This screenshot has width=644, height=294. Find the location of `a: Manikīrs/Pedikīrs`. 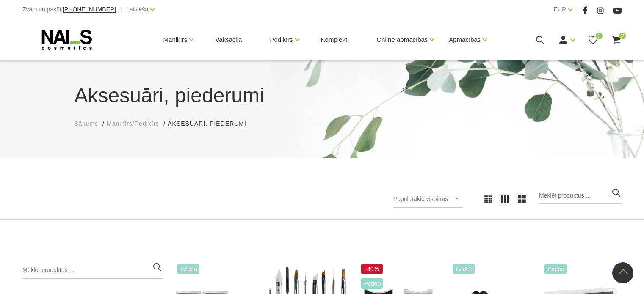

a: Manikīrs/Pedikīrs is located at coordinates (133, 124).